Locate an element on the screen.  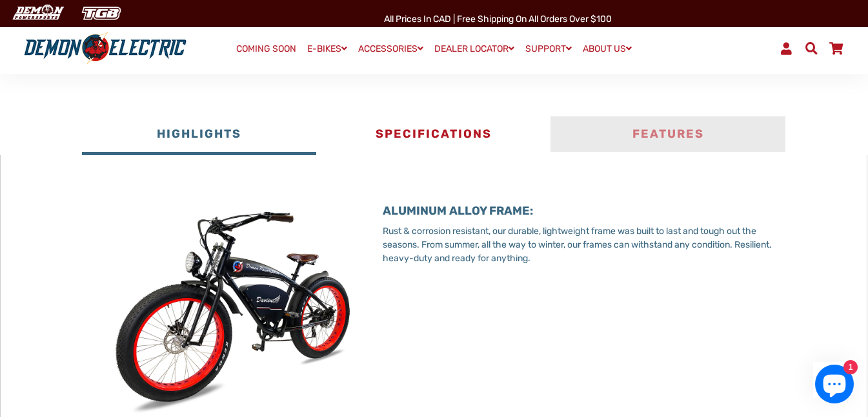
a: ACCESSORIES is located at coordinates (391, 49).